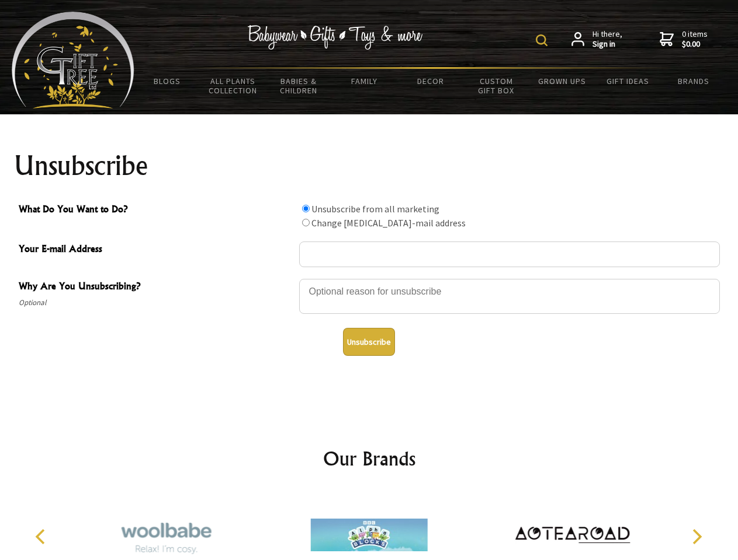  What do you see at coordinates (369, 459) in the screenshot?
I see `h2: Our Brands` at bounding box center [369, 459].